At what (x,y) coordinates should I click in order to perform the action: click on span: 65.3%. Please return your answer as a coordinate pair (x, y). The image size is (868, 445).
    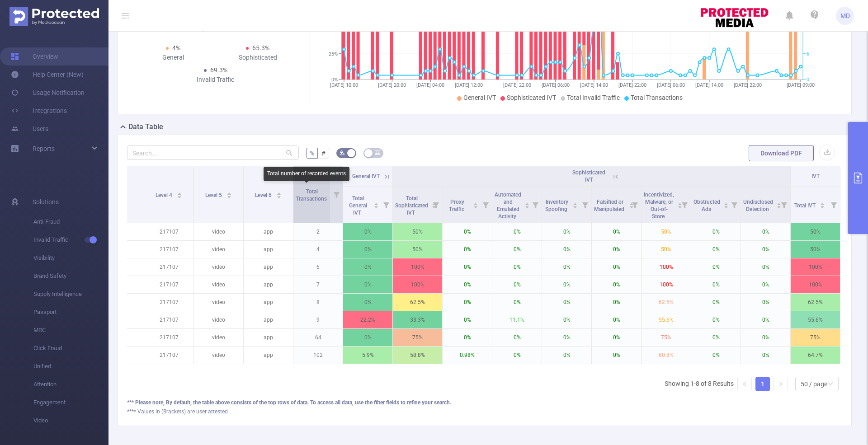
    Looking at the image, I should click on (261, 48).